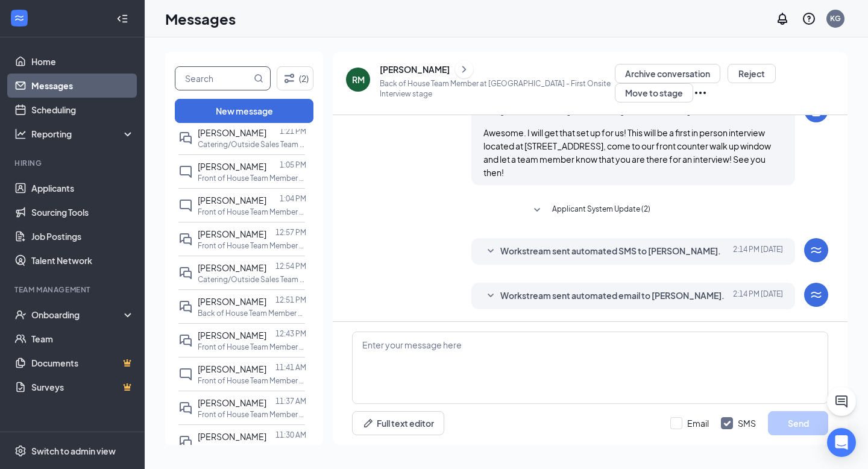 This screenshot has width=868, height=469. What do you see at coordinates (590, 211) in the screenshot?
I see `button: SmallChevronDownApplicant System Update (2)` at bounding box center [590, 211].